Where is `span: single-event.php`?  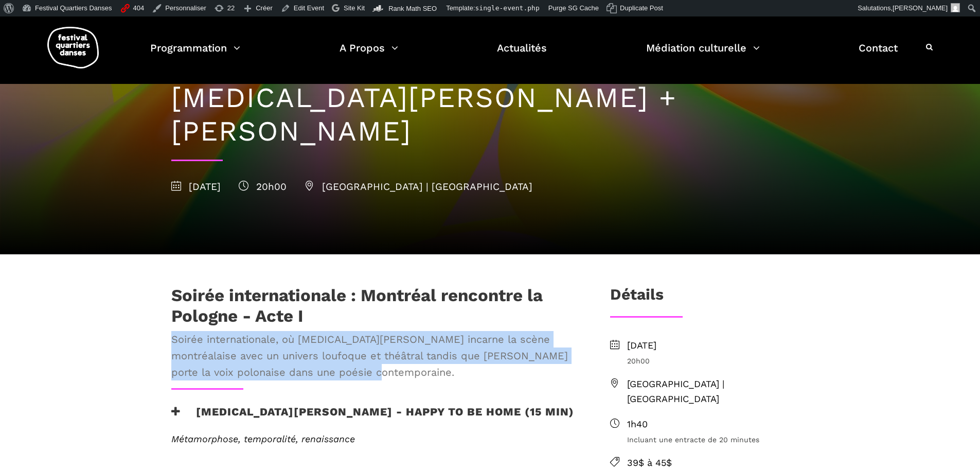
span: single-event.php is located at coordinates (508, 8).